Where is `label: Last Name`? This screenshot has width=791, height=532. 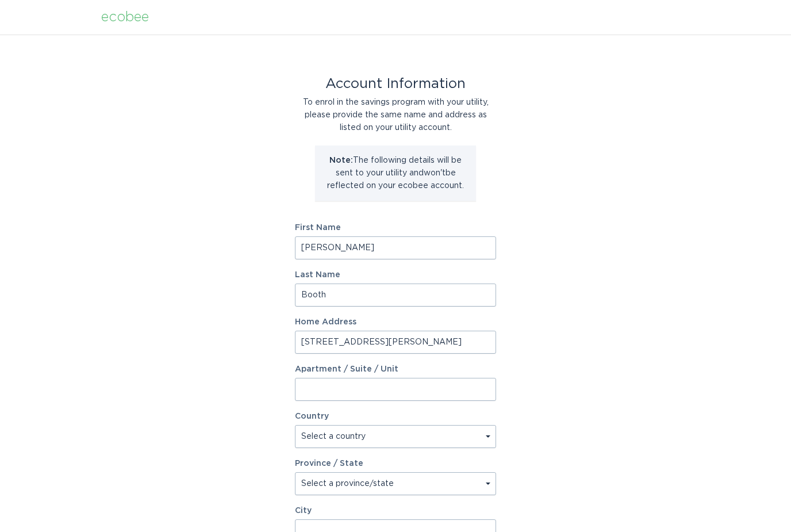
label: Last Name is located at coordinates (396, 275).